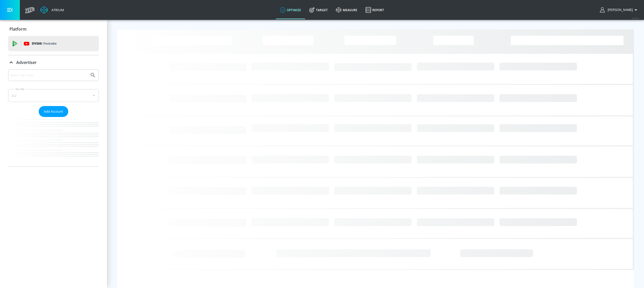 Image resolution: width=644 pixels, height=288 pixels. Describe the element at coordinates (54, 29) in the screenshot. I see `div: Platform` at that location.